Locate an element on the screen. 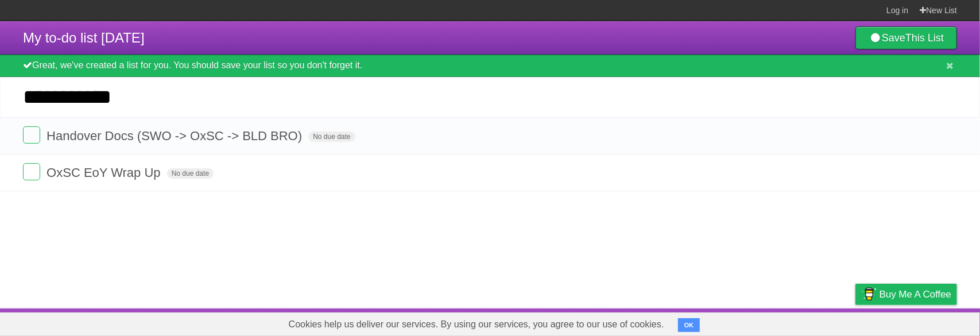  a: SaveThis List is located at coordinates (906, 38).